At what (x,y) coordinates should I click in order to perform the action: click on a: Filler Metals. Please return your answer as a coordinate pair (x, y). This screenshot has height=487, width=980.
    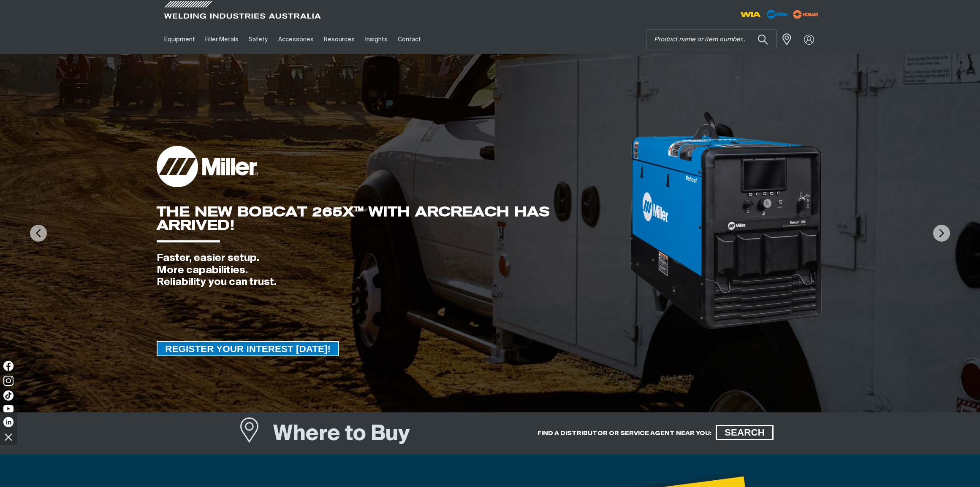
    Looking at the image, I should click on (222, 39).